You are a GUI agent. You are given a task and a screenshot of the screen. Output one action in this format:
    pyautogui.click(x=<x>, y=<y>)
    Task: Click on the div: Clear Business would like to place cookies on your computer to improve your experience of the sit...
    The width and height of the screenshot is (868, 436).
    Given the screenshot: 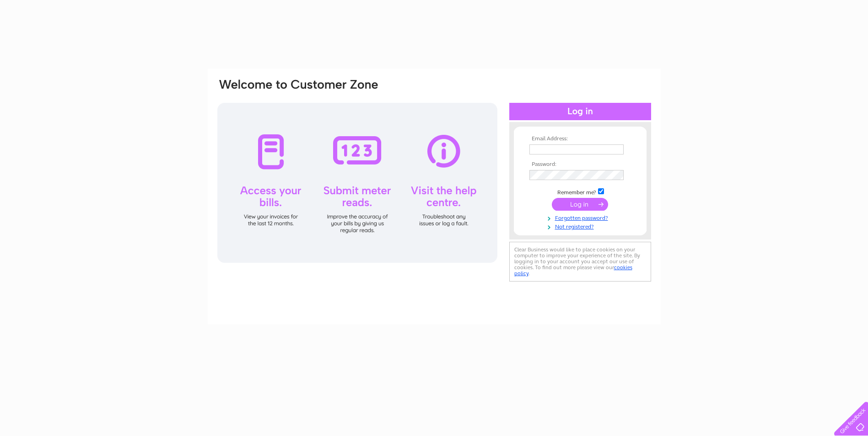 What is the action you would take?
    pyautogui.click(x=580, y=262)
    